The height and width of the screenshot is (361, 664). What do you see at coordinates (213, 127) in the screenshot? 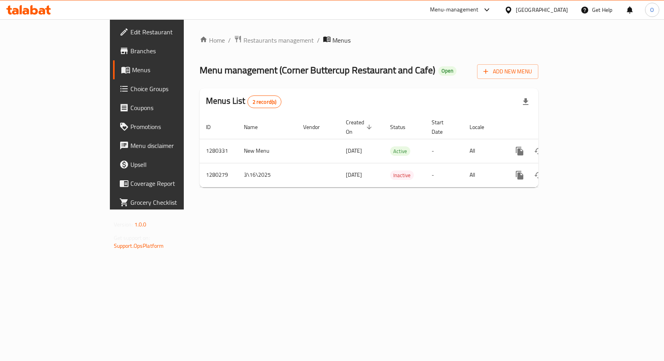
I see `span: ID` at bounding box center [213, 127].